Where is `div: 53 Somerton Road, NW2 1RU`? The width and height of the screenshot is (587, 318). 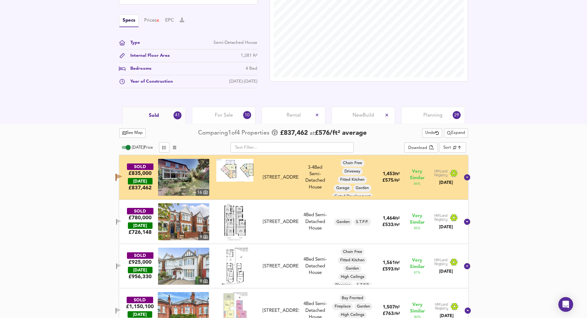 div: 53 Somerton Road, NW2 1RU is located at coordinates (281, 266).